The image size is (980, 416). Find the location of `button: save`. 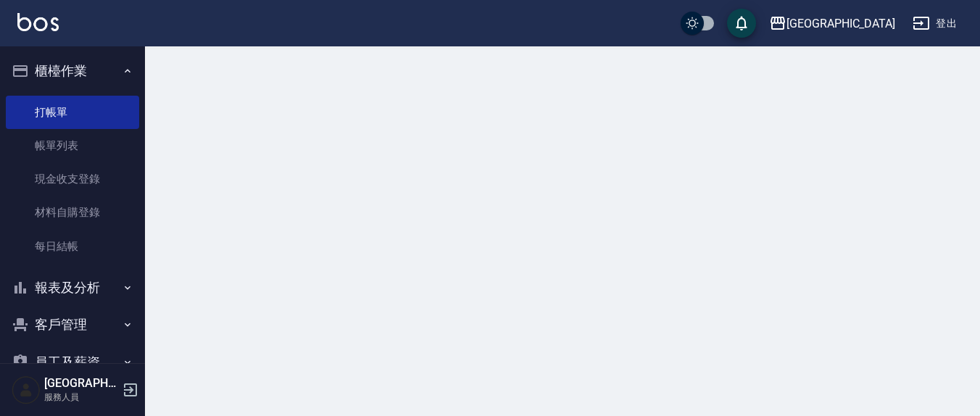

button: save is located at coordinates (742, 23).